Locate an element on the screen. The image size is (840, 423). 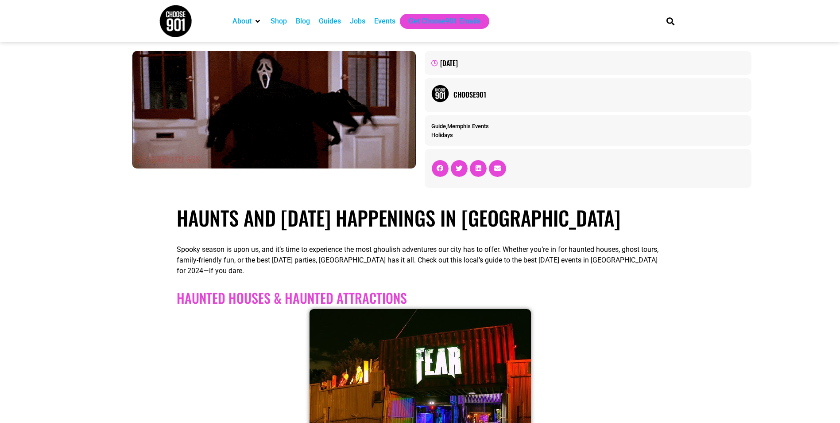
div: Share on email is located at coordinates (498, 168).